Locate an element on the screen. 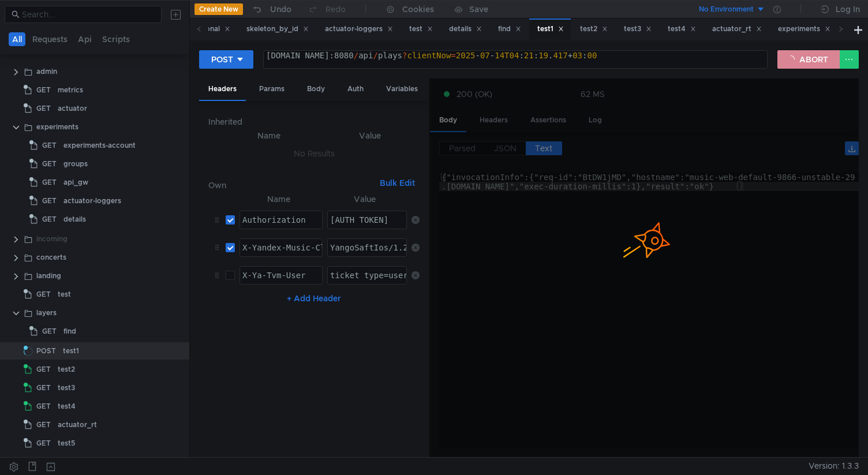 This screenshot has width=868, height=475. div: metrics is located at coordinates (70, 90).